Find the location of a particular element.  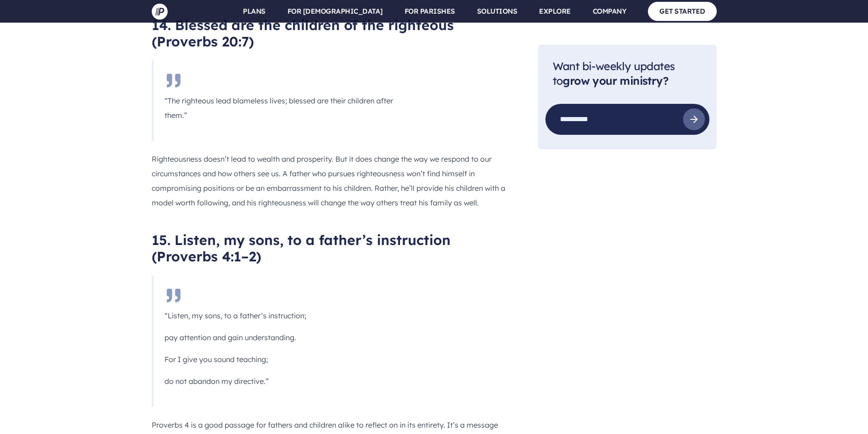

strong: grow your ministry? is located at coordinates (615, 81).